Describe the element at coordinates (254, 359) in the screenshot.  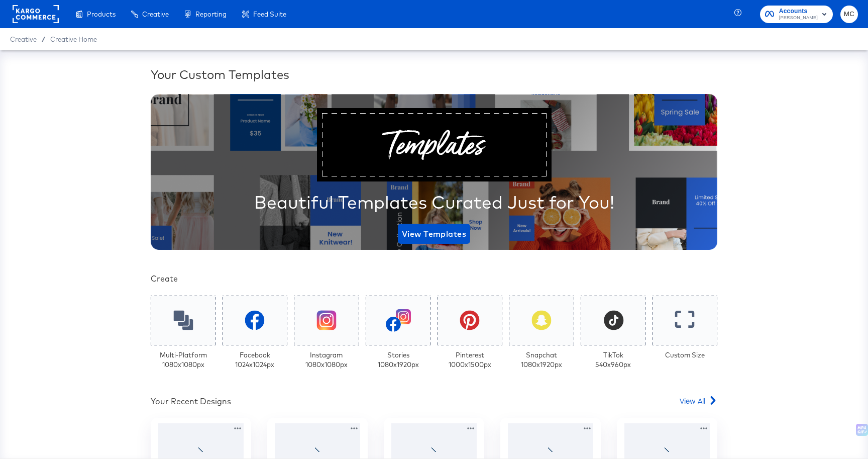
I see `div: Facebook 1024 x 1024 px` at that location.